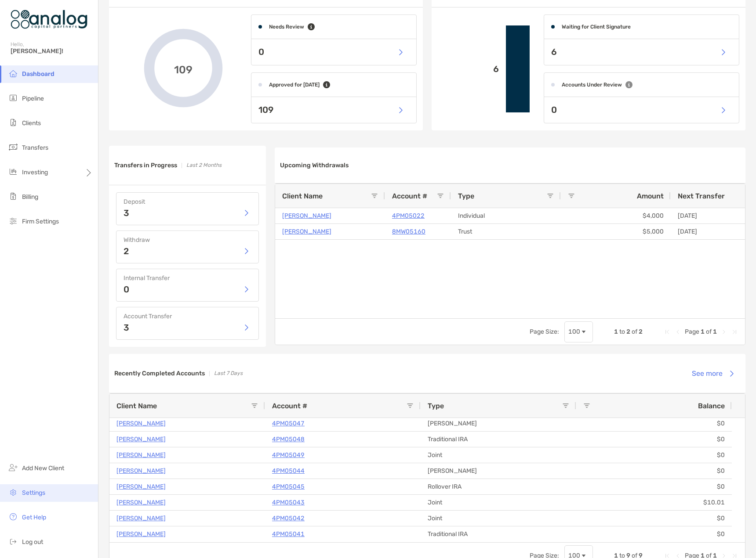 This screenshot has width=756, height=558. I want to click on span: Amount, so click(650, 196).